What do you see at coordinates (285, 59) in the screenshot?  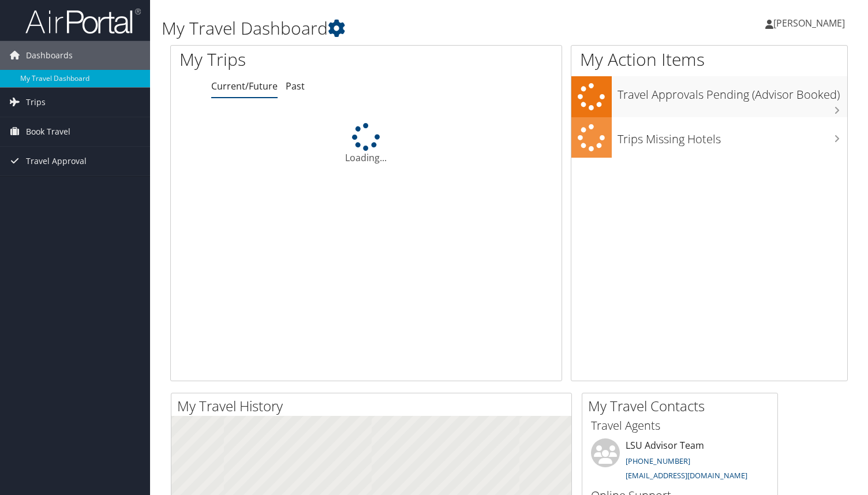 I see `h1: My Trips` at bounding box center [285, 59].